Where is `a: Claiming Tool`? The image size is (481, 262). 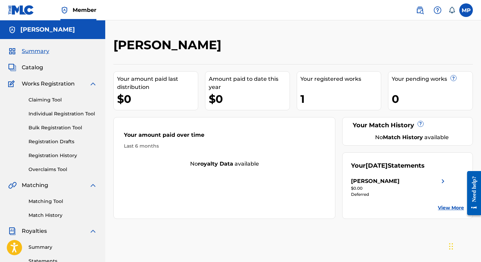 a: Claiming Tool is located at coordinates (63, 100).